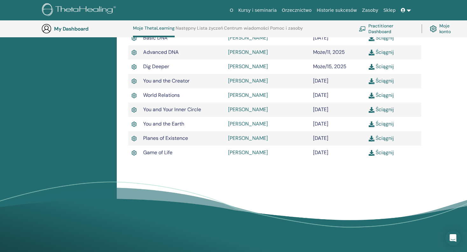 Image resolution: width=467 pixels, height=252 pixels. I want to click on a: Pomoc i zasoby, so click(286, 31).